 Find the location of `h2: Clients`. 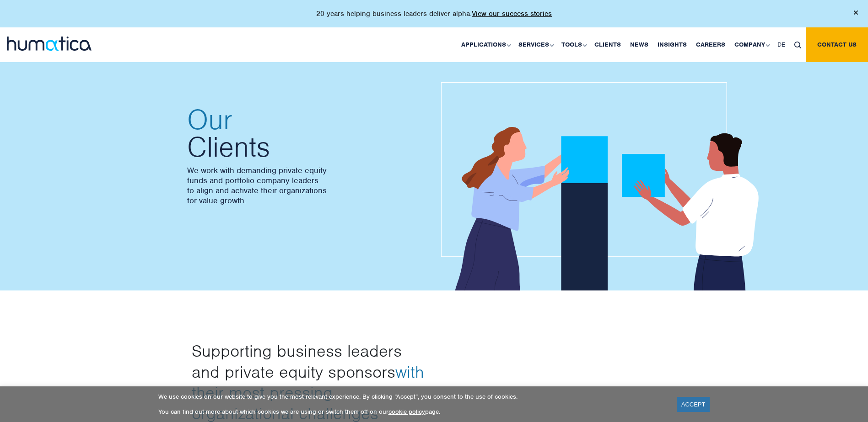

h2: Clients is located at coordinates (306, 133).